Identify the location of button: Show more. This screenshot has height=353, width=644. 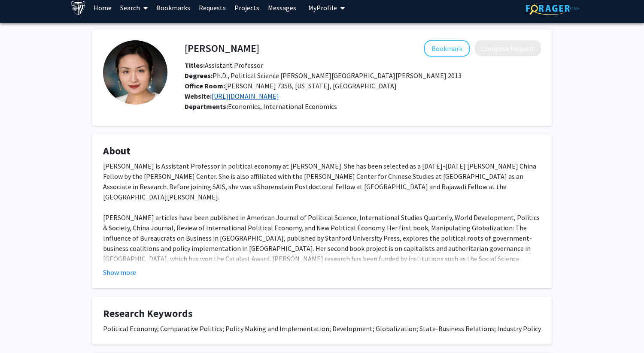
(120, 273).